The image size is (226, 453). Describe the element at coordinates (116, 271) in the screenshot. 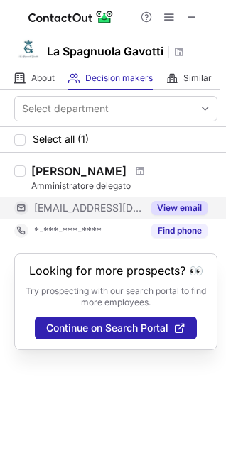

I see `header: Looking for more prospects? 👀` at that location.